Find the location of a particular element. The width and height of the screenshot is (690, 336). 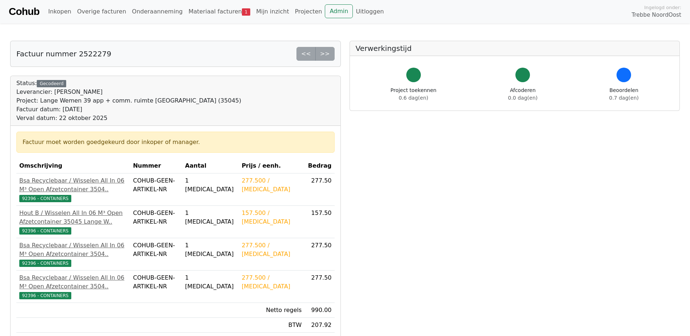

th: Omschrijving is located at coordinates (73, 166).